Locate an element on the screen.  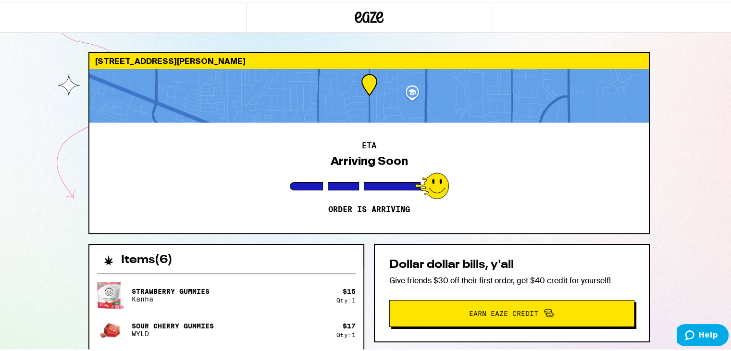
p: Kanha is located at coordinates (171, 297).